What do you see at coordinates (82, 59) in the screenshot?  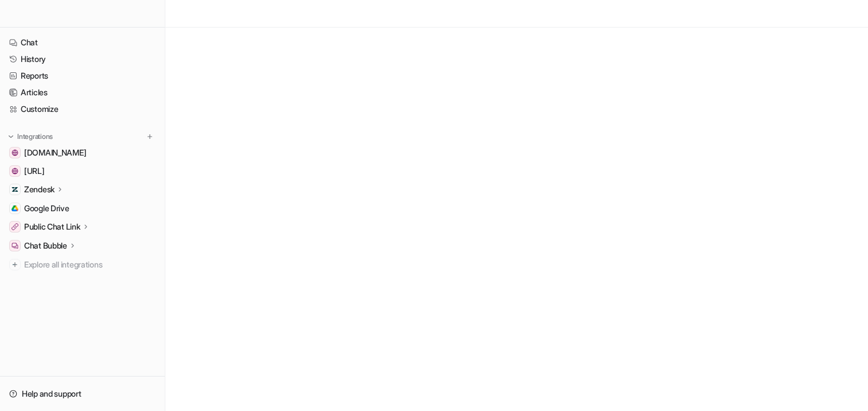 I see `a: History` at bounding box center [82, 59].